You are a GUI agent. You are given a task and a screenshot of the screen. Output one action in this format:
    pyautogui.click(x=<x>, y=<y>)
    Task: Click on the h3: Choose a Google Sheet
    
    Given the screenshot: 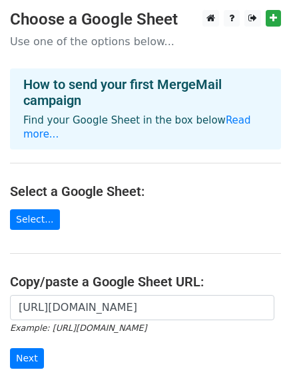 What is the action you would take?
    pyautogui.click(x=145, y=19)
    